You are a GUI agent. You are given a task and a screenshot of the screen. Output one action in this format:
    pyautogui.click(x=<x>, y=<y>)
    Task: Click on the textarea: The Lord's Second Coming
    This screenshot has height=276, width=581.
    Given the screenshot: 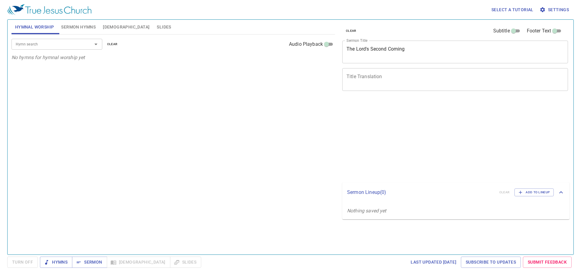 What is the action you would take?
    pyautogui.click(x=455, y=52)
    